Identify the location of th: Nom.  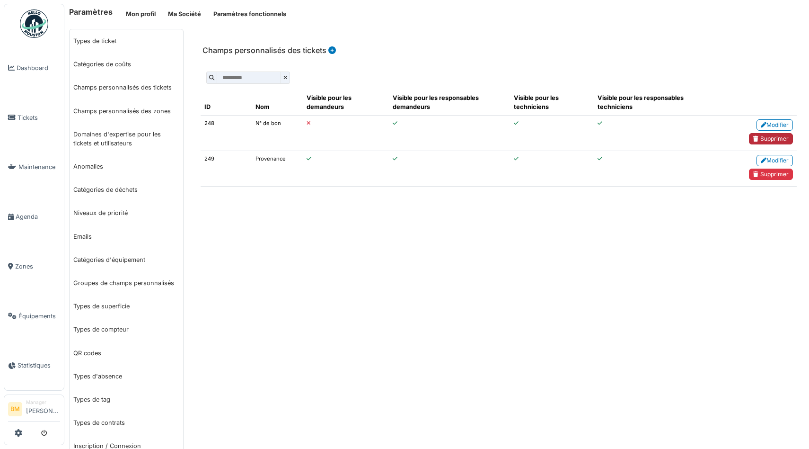
(277, 102).